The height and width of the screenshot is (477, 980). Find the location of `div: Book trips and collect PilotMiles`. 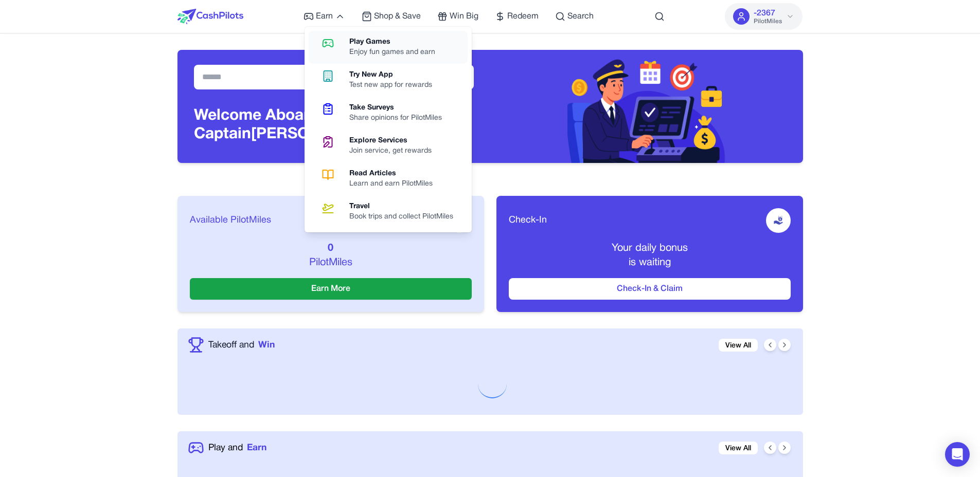

div: Book trips and collect PilotMiles is located at coordinates (405, 217).